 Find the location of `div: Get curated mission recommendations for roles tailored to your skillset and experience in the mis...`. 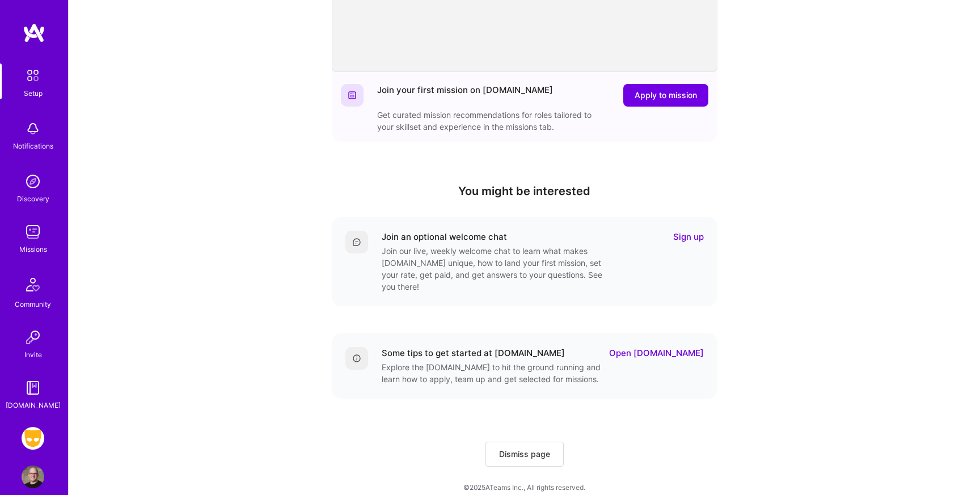

div: Get curated mission recommendations for roles tailored to your skillset and experience in the mis... is located at coordinates (490, 121).